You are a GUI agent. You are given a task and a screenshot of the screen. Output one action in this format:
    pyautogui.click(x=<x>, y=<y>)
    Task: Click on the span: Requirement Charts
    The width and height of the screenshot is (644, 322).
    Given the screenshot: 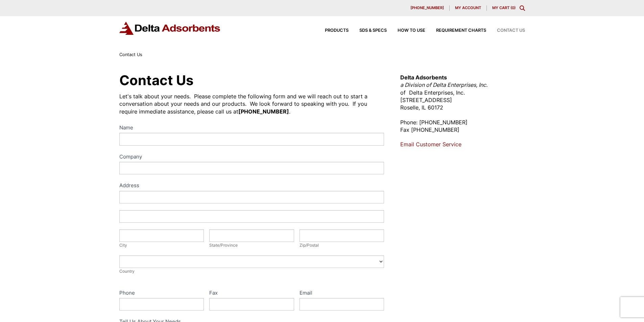 What is the action you would take?
    pyautogui.click(x=461, y=31)
    